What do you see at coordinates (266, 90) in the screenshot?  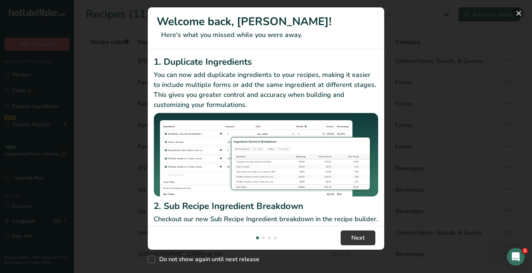 I see `p: You can now add duplicate ingredients to your recipes, making it easier to include multiple forms...` at bounding box center [266, 90].